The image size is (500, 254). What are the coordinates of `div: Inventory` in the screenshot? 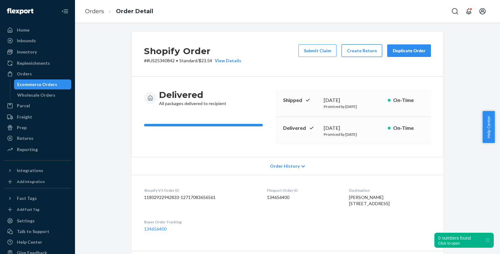 It's located at (27, 52).